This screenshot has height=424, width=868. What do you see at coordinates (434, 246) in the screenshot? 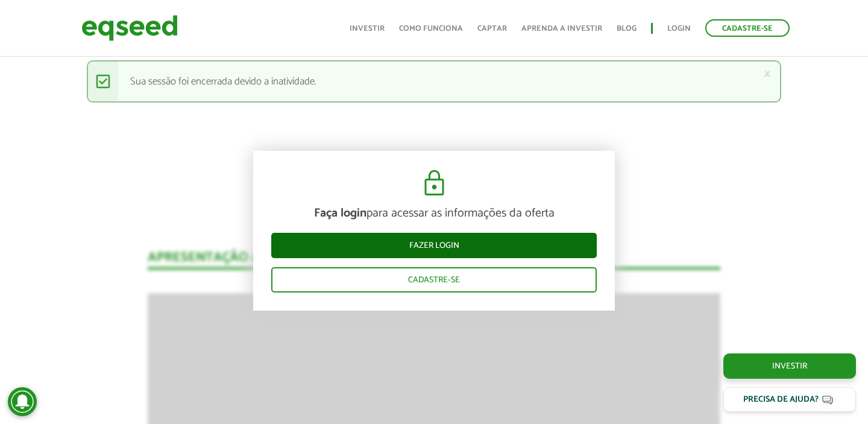
I see `a: Fazer login` at bounding box center [434, 246].